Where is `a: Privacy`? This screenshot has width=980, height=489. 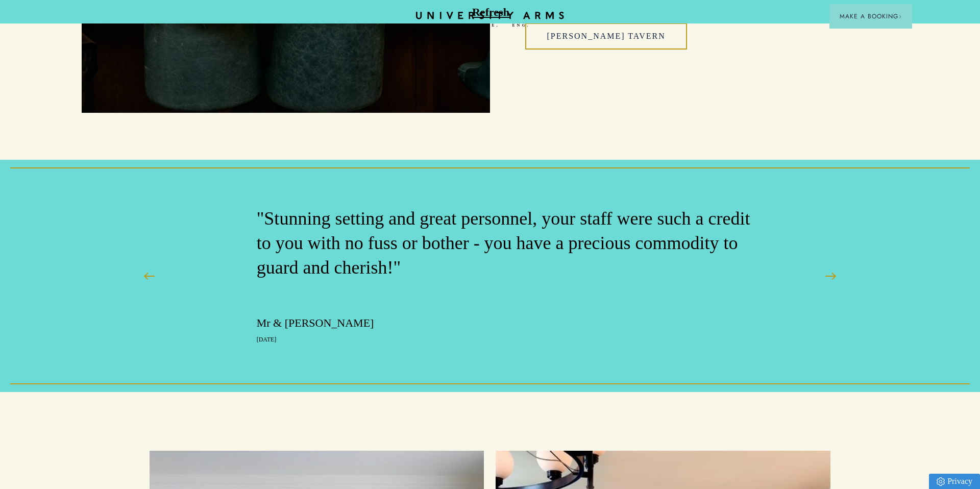 a: Privacy is located at coordinates (954, 481).